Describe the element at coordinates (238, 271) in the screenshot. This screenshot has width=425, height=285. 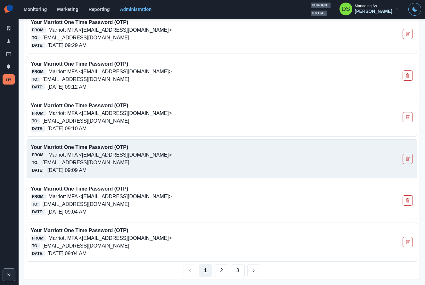
I see `button: Page 3` at that location.